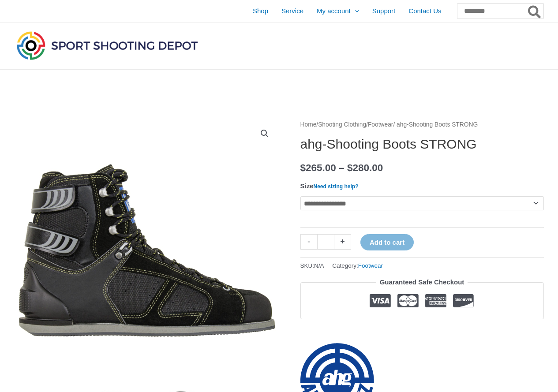 Image resolution: width=558 pixels, height=392 pixels. I want to click on img: Sport Shooting Depot, so click(107, 45).